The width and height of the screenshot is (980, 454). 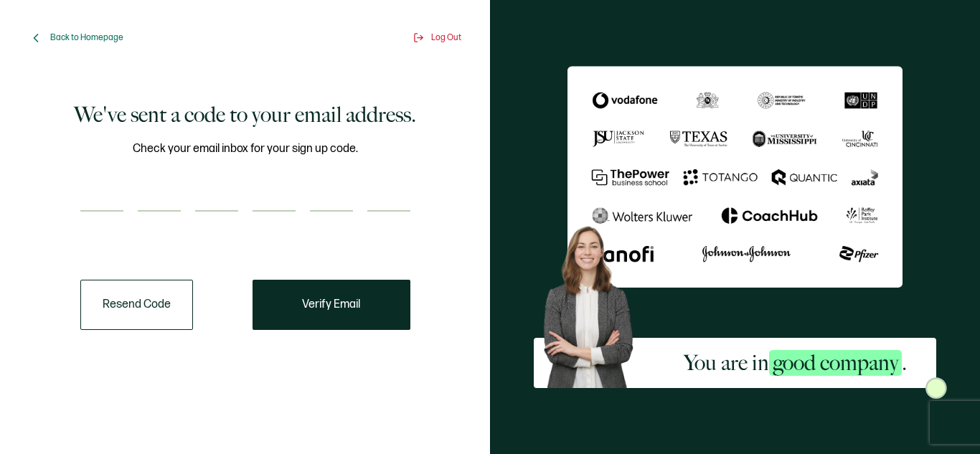 What do you see at coordinates (794, 363) in the screenshot?
I see `h2: You are in .` at bounding box center [794, 363].